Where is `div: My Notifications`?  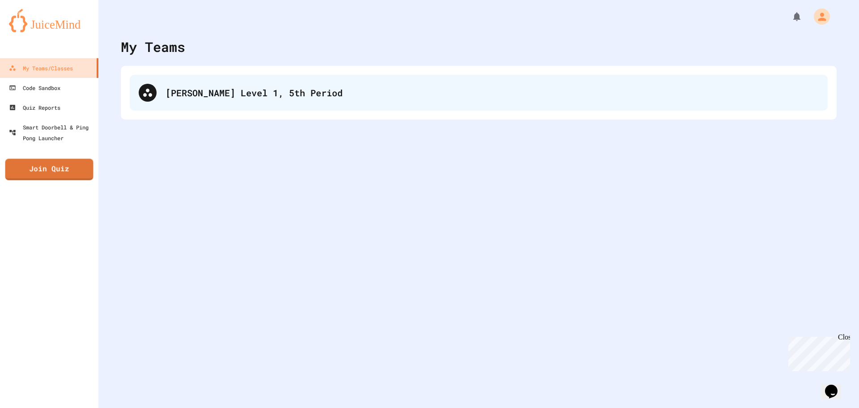
div: My Notifications is located at coordinates (790, 17).